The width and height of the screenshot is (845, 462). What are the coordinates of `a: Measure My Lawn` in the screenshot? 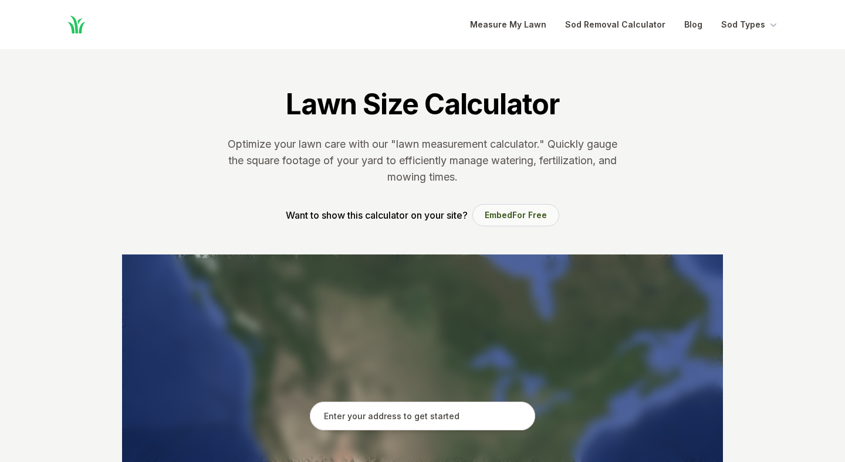 It's located at (508, 25).